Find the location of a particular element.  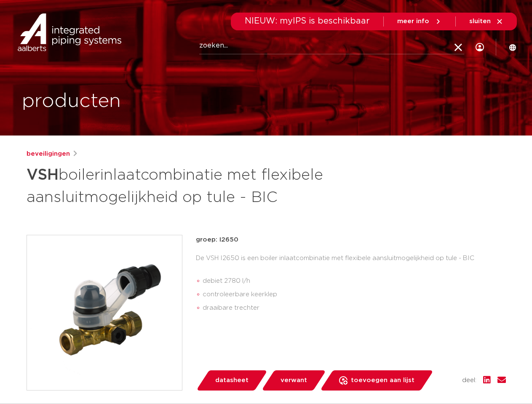

a: datasheet is located at coordinates (231, 381).